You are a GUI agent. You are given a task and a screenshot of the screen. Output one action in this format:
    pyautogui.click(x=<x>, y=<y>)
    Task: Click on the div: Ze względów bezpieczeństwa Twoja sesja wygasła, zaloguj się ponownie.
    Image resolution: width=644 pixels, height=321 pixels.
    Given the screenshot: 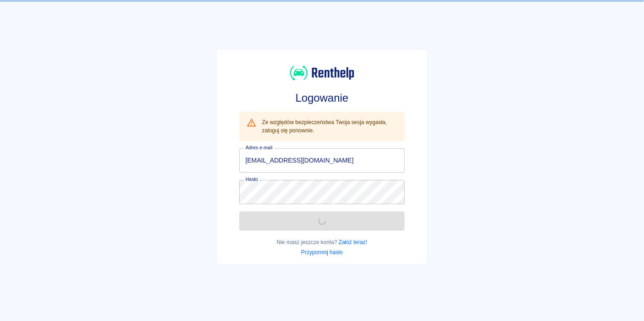 What is the action you would take?
    pyautogui.click(x=330, y=127)
    